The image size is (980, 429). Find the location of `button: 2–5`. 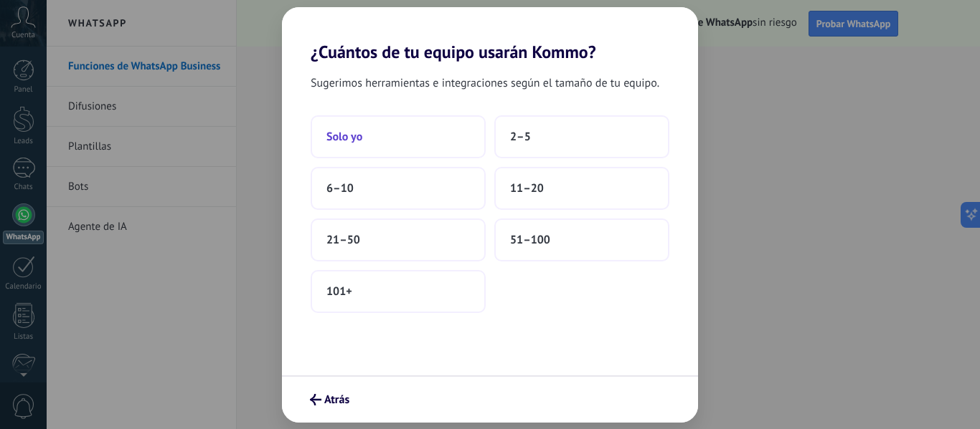

button: 2–5 is located at coordinates (582, 137).